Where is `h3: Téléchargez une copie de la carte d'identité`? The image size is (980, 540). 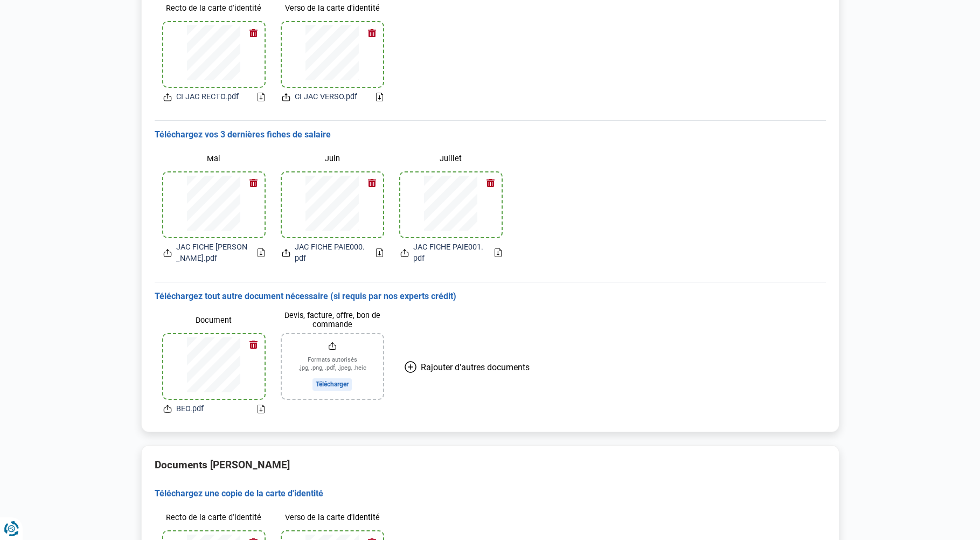
h3: Téléchargez une copie de la carte d'identité is located at coordinates (490, 494).